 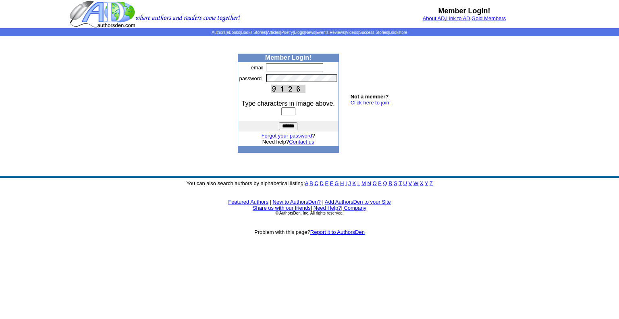 What do you see at coordinates (251, 78) in the screenshot?
I see `font: password` at bounding box center [251, 78].